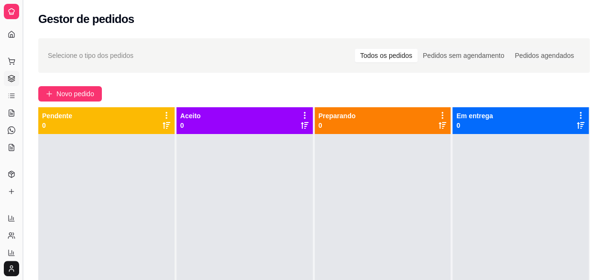 Image resolution: width=605 pixels, height=280 pixels. I want to click on p: Em entrega, so click(474, 116).